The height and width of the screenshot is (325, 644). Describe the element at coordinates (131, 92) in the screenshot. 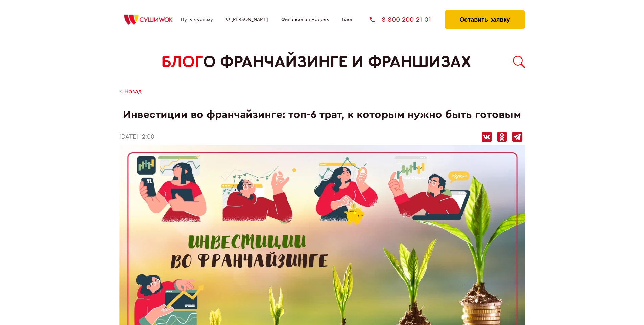

I see `a: < Назад` at that location.